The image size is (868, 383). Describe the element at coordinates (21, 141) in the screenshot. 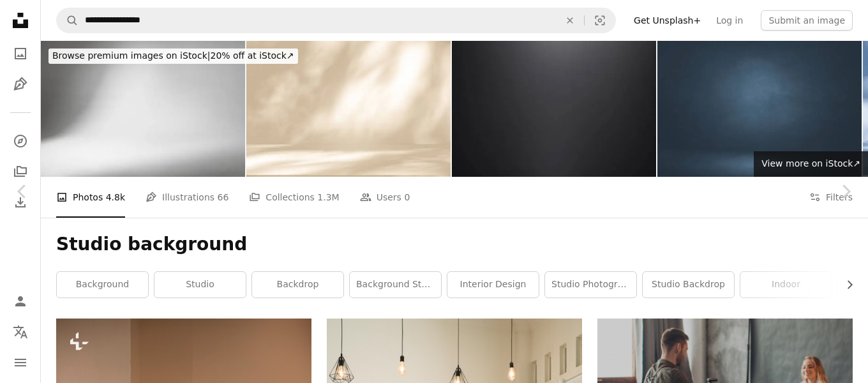

I see `a: Explore` at that location.